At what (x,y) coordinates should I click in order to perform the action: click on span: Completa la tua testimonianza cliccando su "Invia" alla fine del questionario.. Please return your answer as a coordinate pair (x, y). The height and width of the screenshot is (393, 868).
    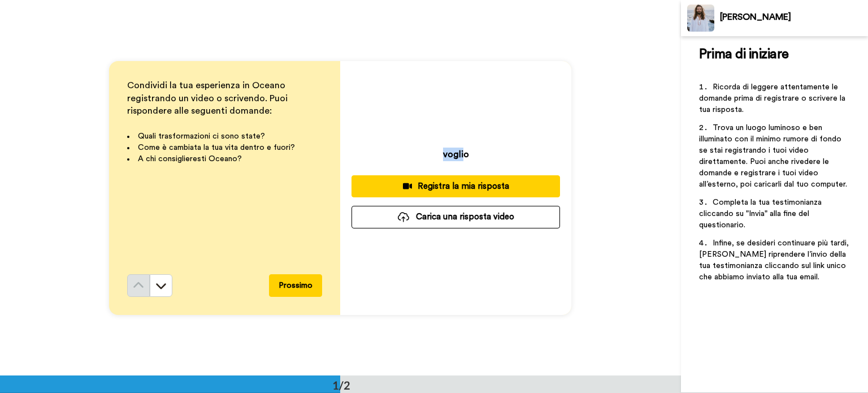
    Looking at the image, I should click on (761, 214).